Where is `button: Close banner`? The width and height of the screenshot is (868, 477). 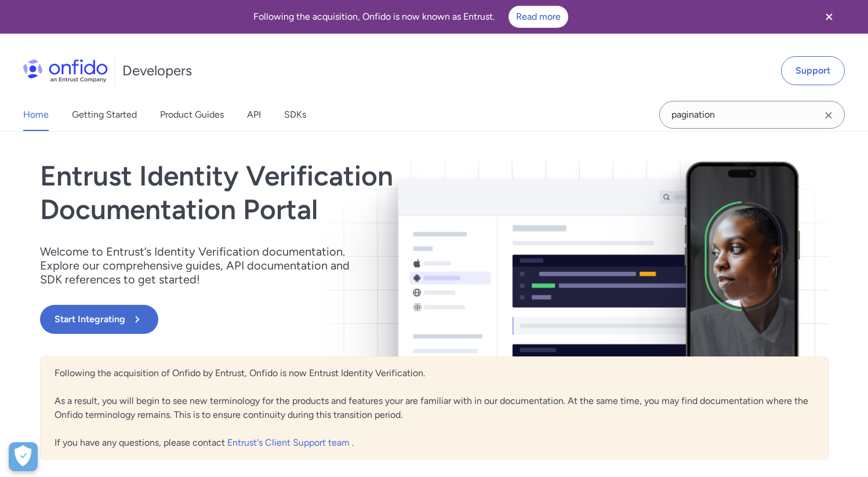
button: Close banner is located at coordinates (829, 17).